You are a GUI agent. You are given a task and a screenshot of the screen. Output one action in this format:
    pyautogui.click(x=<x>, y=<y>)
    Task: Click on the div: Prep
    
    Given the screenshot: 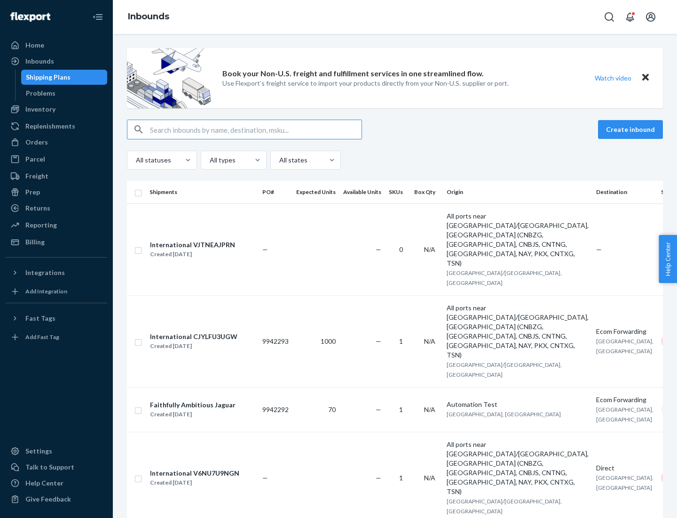 What is the action you would take?
    pyautogui.click(x=32, y=192)
    